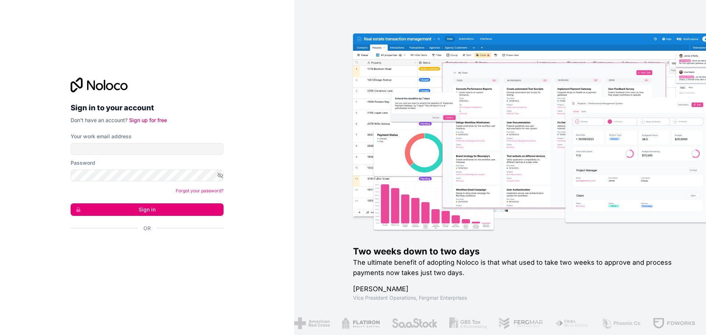 The width and height of the screenshot is (706, 335). What do you see at coordinates (621, 323) in the screenshot?
I see `img: /assets/phoenix-BREaitsQ.png` at bounding box center [621, 323].